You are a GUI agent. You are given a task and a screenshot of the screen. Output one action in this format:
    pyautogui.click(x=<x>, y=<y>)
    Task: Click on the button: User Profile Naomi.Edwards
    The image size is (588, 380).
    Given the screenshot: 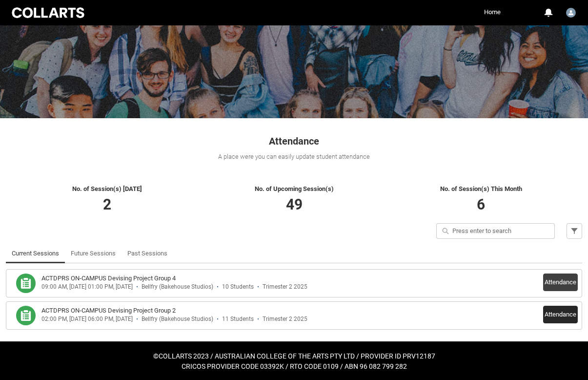 What is the action you would take?
    pyautogui.click(x=571, y=12)
    